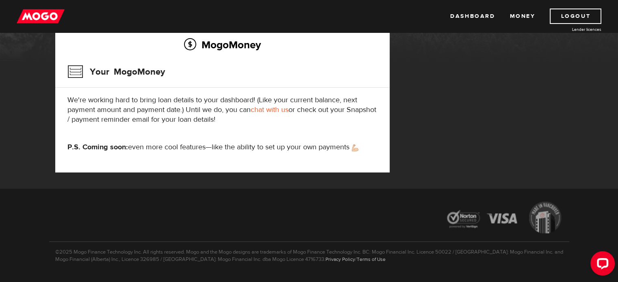 Image resolution: width=618 pixels, height=282 pixels. What do you see at coordinates (571, 29) in the screenshot?
I see `a: Lender licences` at bounding box center [571, 29].